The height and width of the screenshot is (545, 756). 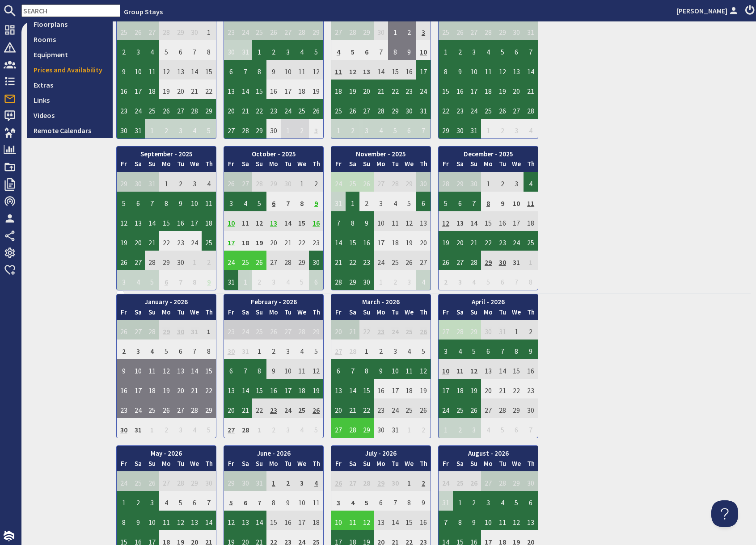 I want to click on td: 16, so click(x=316, y=221).